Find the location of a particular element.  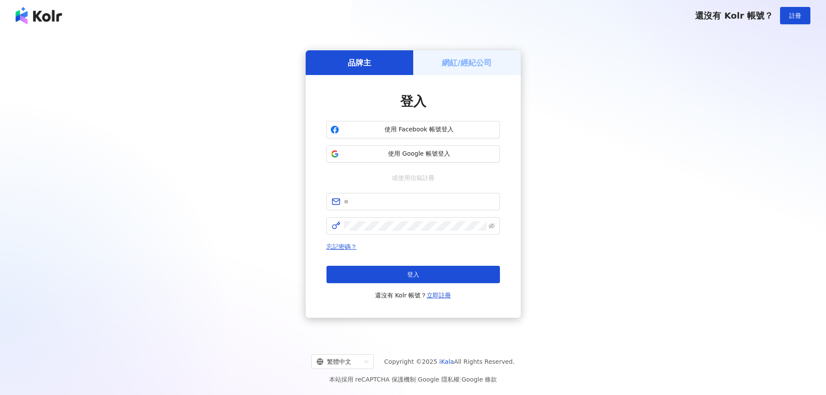

button: 註冊 is located at coordinates (796, 16).